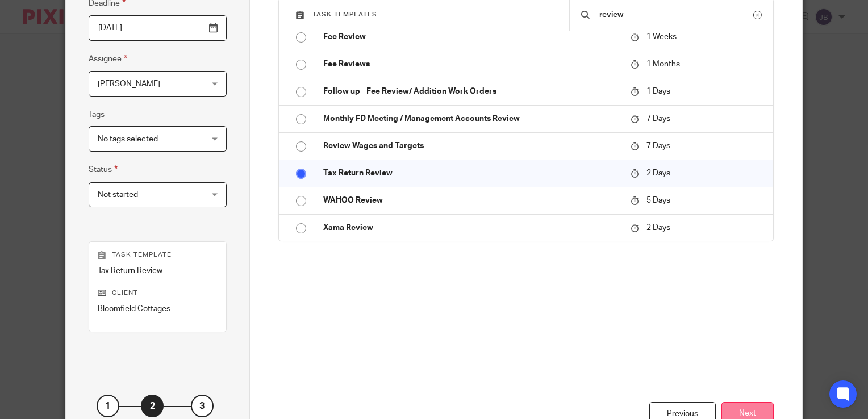 The image size is (868, 419). What do you see at coordinates (157, 293) in the screenshot?
I see `p: Client` at bounding box center [157, 293].